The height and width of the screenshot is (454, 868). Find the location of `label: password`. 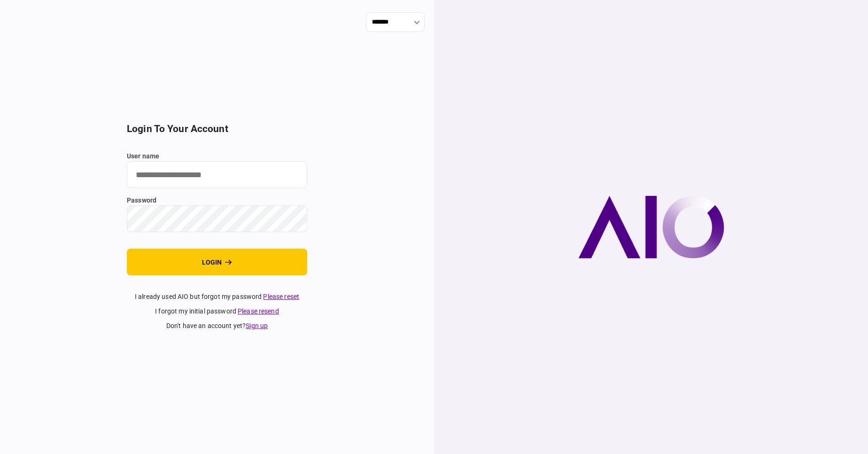

label: password is located at coordinates (217, 200).